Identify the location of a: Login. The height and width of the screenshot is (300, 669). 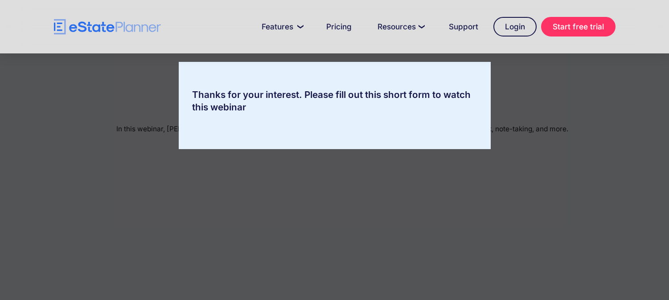
(514, 27).